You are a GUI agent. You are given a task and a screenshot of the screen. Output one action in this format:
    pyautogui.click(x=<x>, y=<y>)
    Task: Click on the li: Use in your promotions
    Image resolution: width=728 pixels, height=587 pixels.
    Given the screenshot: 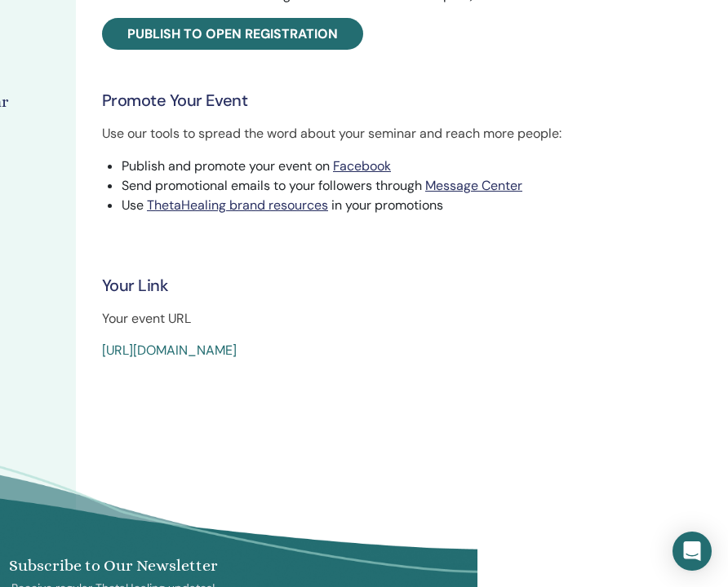 What is the action you would take?
    pyautogui.click(x=412, y=205)
    